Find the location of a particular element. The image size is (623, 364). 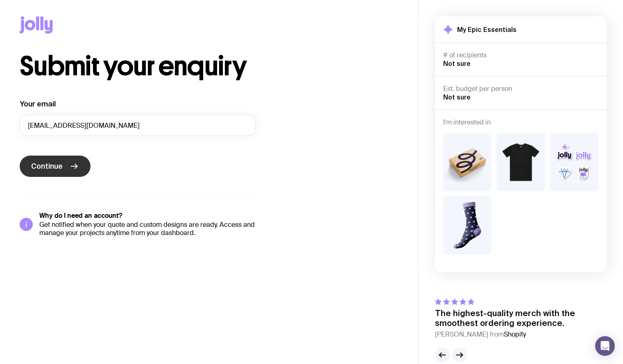

span: Continue is located at coordinates (47, 166).